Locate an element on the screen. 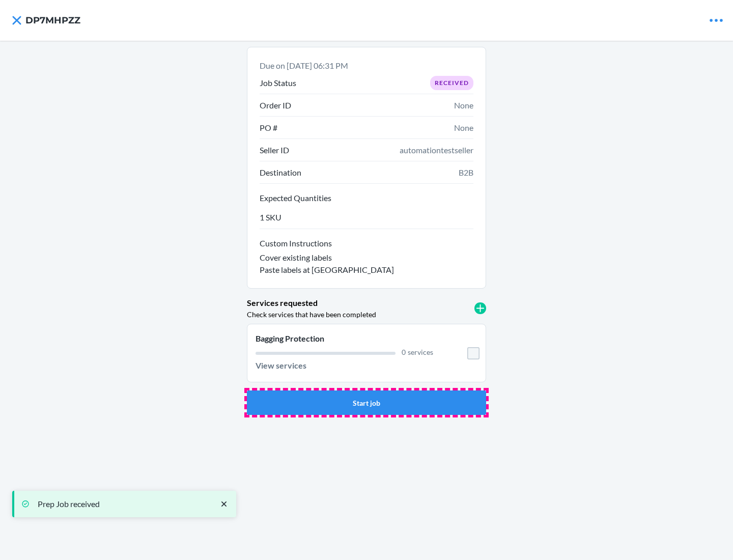 This screenshot has height=560, width=733. p: Custom Instructions is located at coordinates (366, 243).